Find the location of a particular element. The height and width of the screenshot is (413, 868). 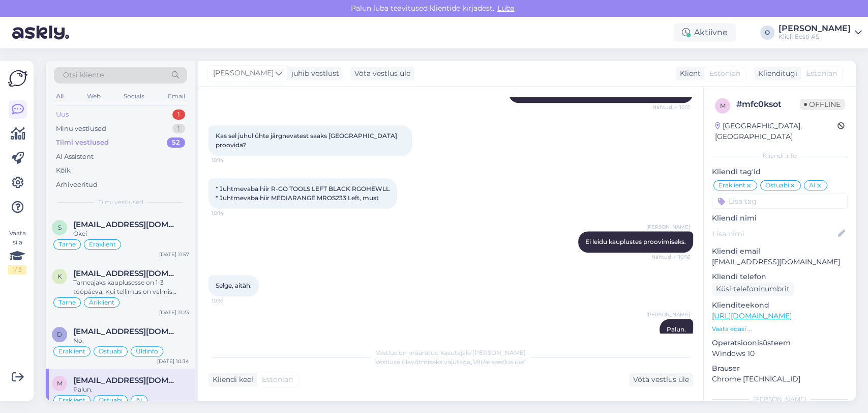

span: mihkelveske@gmail.com is located at coordinates (126, 380).